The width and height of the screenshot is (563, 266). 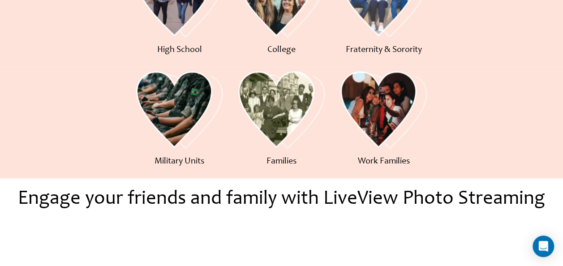 What do you see at coordinates (282, 50) in the screenshot?
I see `p: College` at bounding box center [282, 50].